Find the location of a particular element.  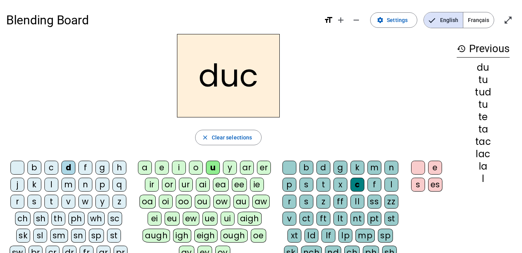

div: au is located at coordinates (241, 201).